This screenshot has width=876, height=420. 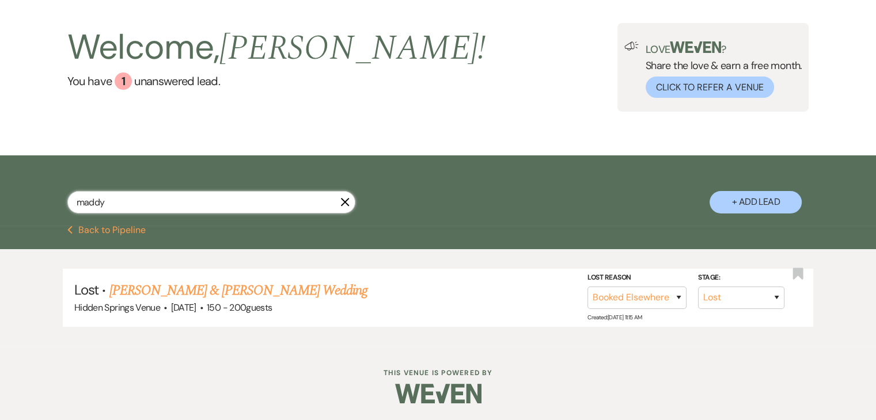 What do you see at coordinates (239, 307) in the screenshot?
I see `span: 150 - 200 guests` at bounding box center [239, 307].